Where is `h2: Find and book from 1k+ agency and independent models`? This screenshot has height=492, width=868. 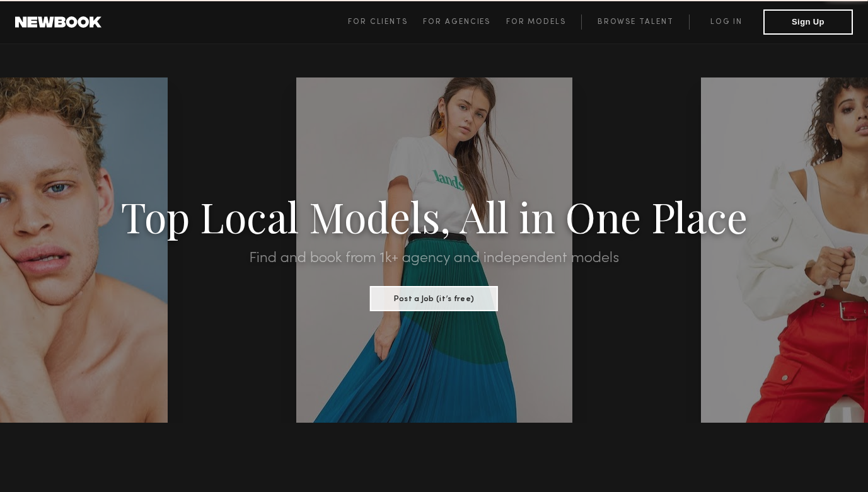
h2: Find and book from 1k+ agency and independent models is located at coordinates (433, 259).